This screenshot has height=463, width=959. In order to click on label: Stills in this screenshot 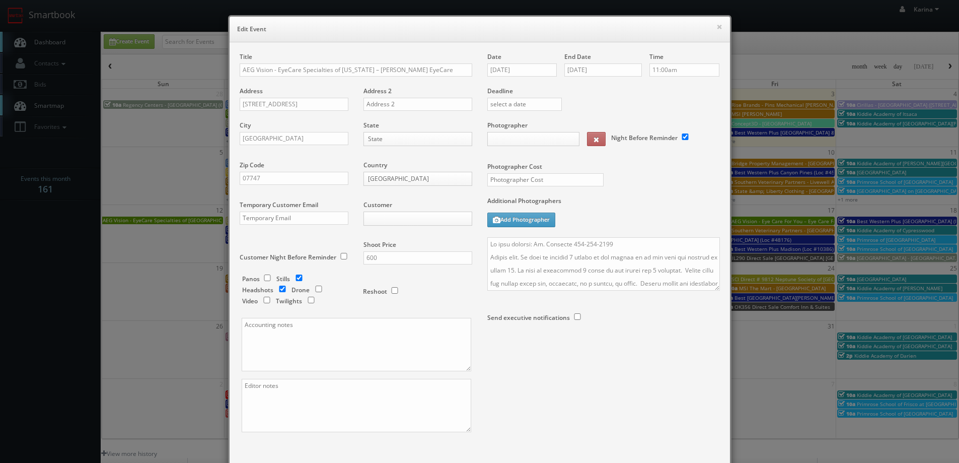, I will do `click(283, 278)`.